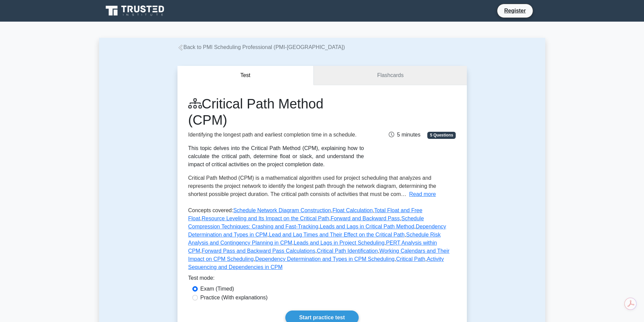 The width and height of the screenshot is (644, 322). What do you see at coordinates (336, 235) in the screenshot?
I see `a: Lead and Lag Times and Their Effect on the Critical Path` at bounding box center [336, 235].